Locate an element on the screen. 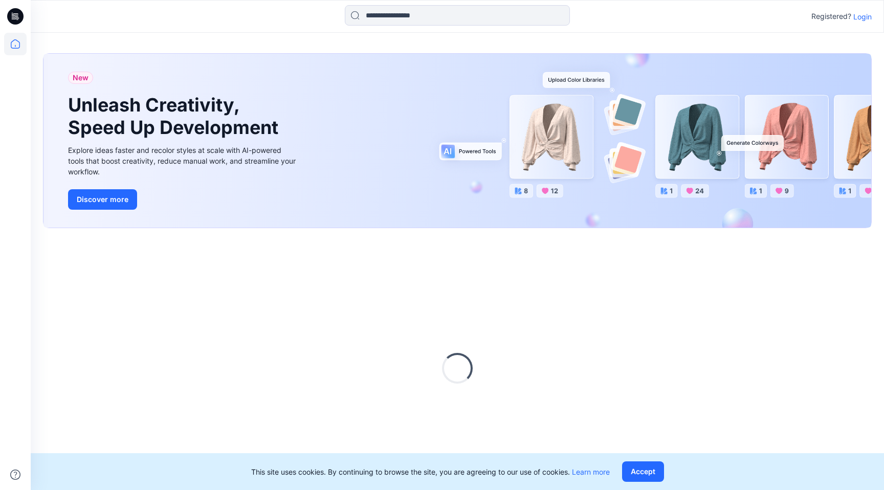 This screenshot has width=884, height=490. a: Discover more is located at coordinates (183, 200).